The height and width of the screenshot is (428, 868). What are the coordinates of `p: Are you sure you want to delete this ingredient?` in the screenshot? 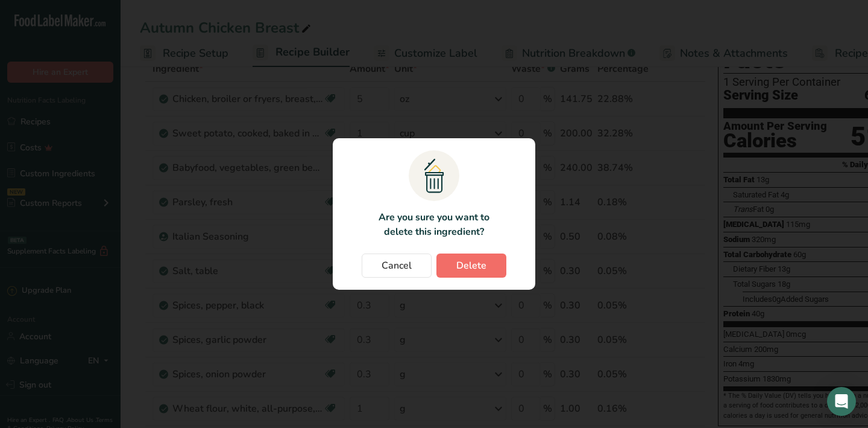 It's located at (433, 225).